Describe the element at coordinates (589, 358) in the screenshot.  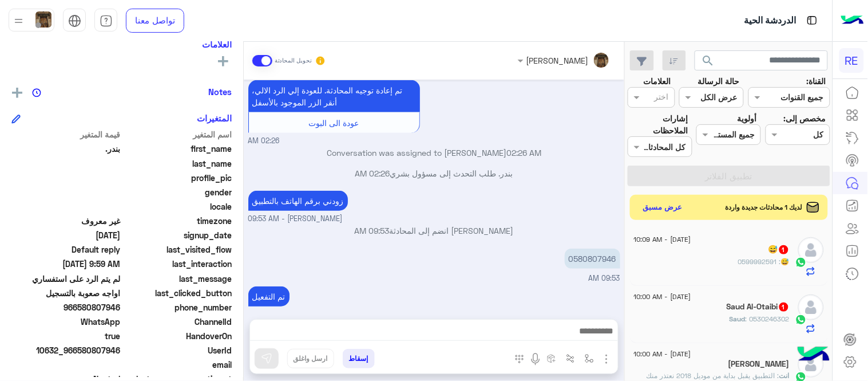
I see `img: select flow` at that location.